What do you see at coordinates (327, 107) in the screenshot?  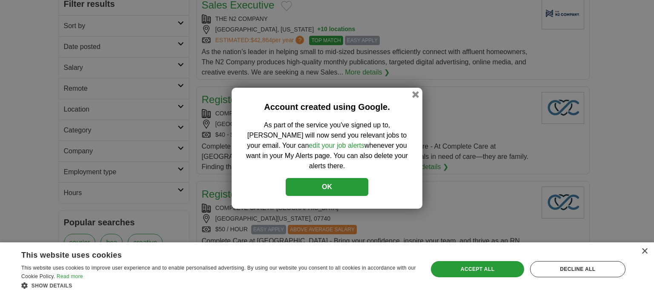 I see `h2: Account created using Google.` at bounding box center [327, 107].